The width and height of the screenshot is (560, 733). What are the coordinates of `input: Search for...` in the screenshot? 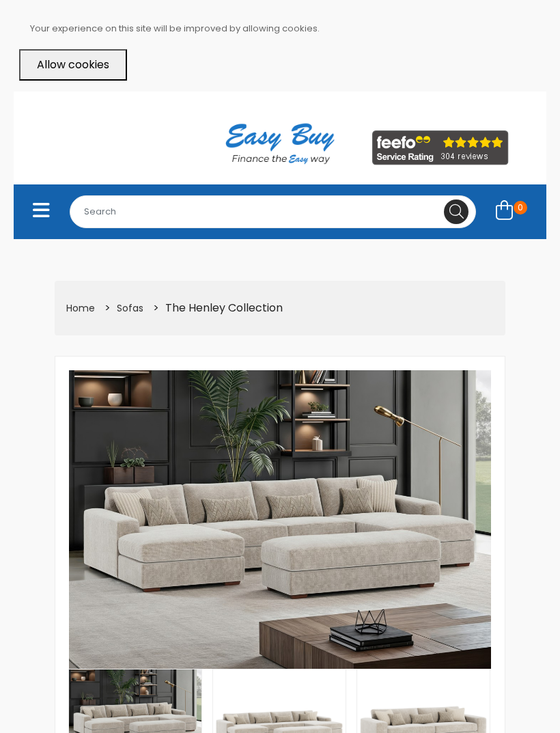 It's located at (272, 212).